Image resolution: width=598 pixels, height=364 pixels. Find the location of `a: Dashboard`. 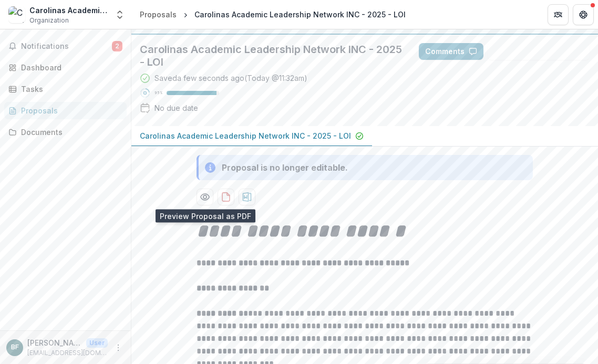

a: Dashboard is located at coordinates (65, 67).